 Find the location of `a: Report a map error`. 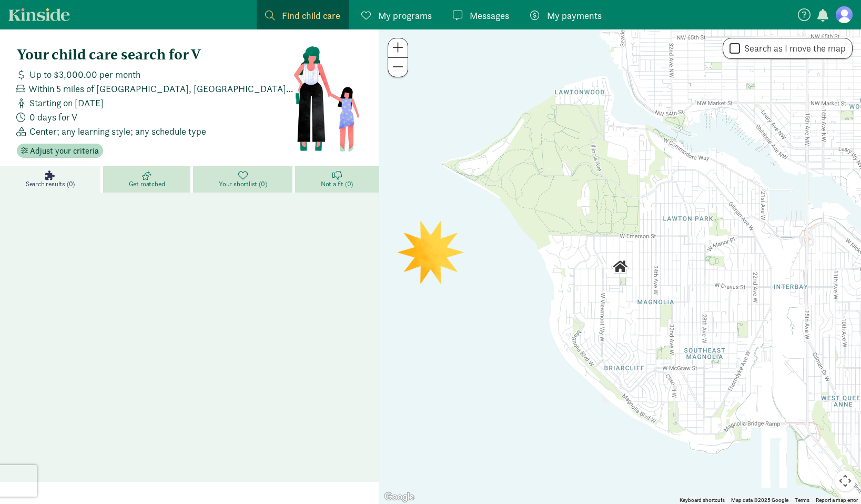

a: Report a map error is located at coordinates (837, 500).